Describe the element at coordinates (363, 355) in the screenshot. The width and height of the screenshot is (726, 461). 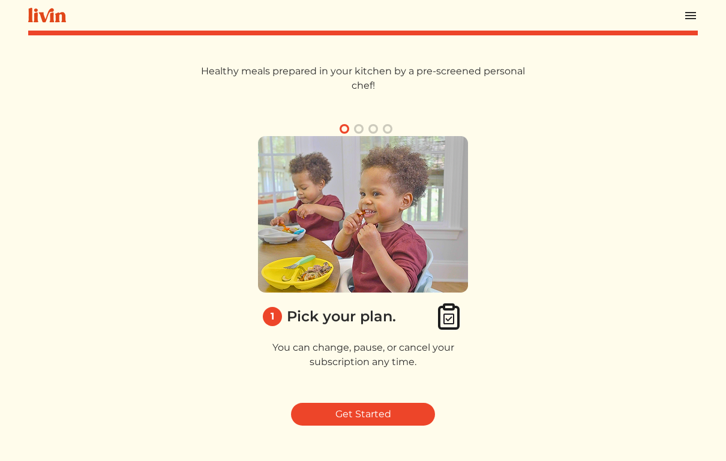
I see `p: You can change, pause, or cancel your subscription any time.` at that location.